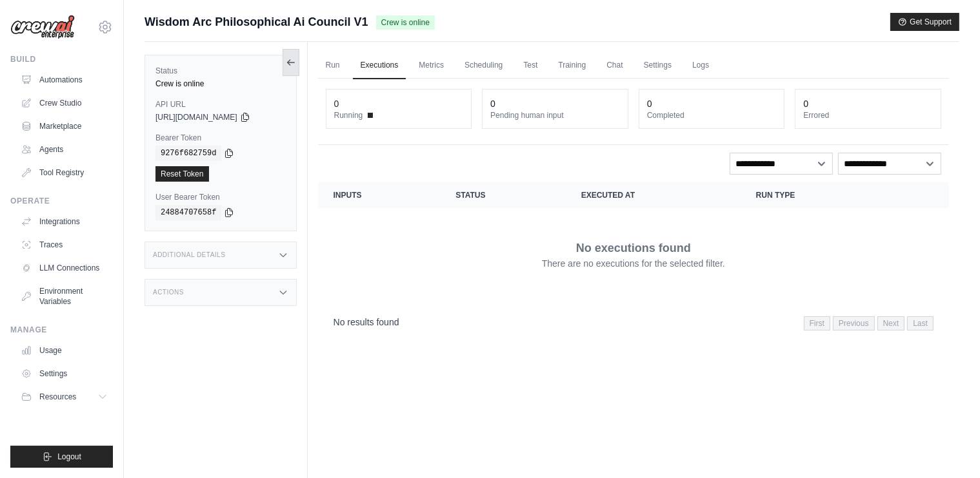 The width and height of the screenshot is (980, 478). I want to click on dt: Pending human input, so click(555, 116).